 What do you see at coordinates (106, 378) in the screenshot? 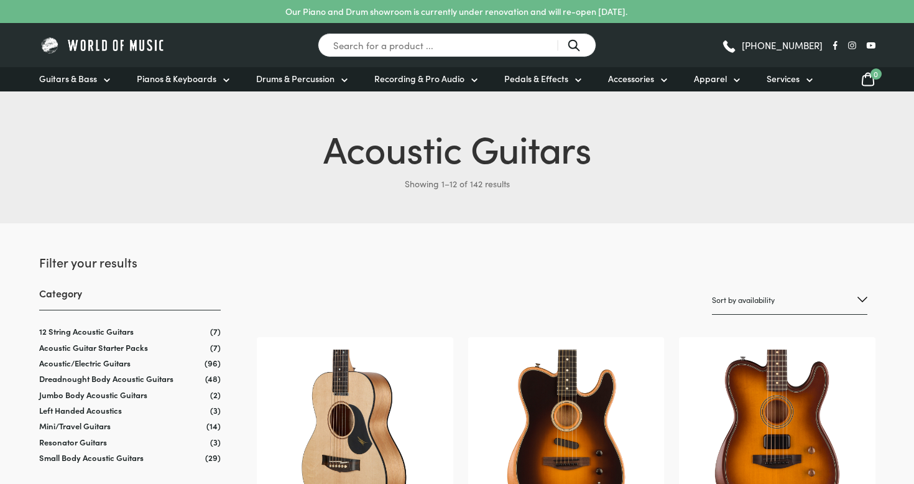
I see `a: Dreadnought Body Acoustic Guitars` at bounding box center [106, 378].